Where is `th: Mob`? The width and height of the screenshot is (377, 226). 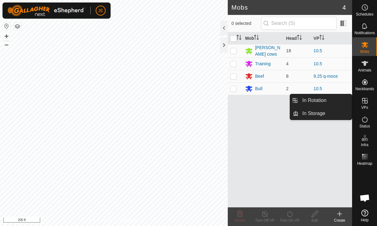 th: Mob is located at coordinates (263, 38).